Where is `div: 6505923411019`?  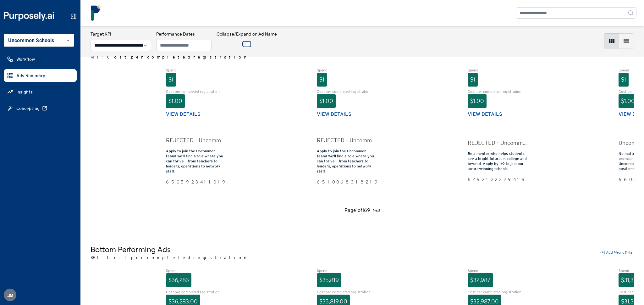 div: 6505923411019 is located at coordinates (196, 182).